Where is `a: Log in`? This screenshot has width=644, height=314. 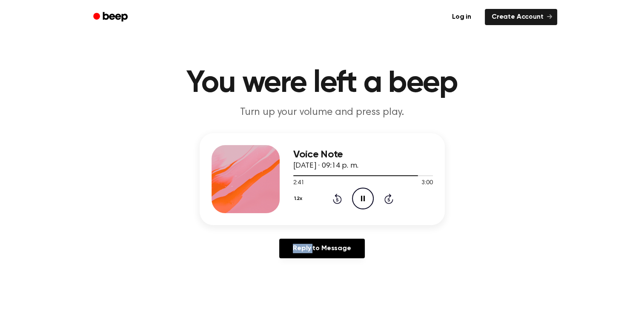
a: Log in is located at coordinates (461, 17).